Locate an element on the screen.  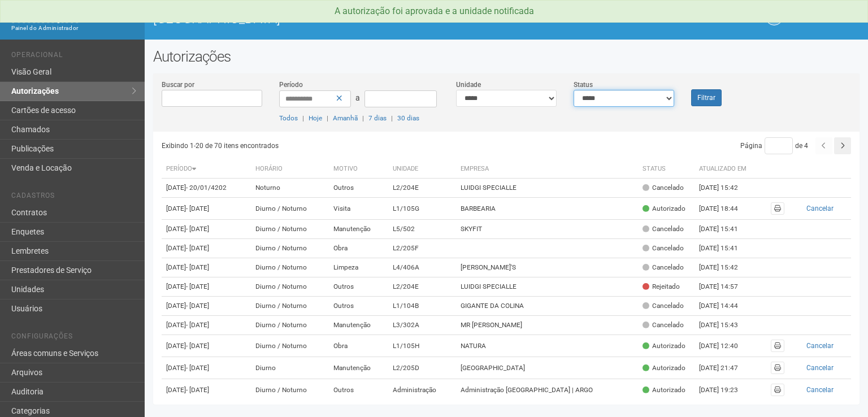
span: - 20/01/4202 is located at coordinates (206, 187).